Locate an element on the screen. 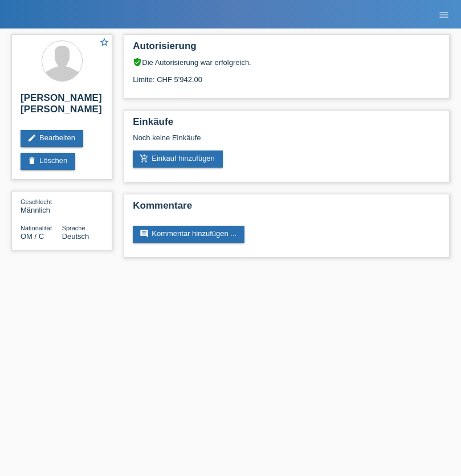 The height and width of the screenshot is (476, 461). i: add_shopping_cart is located at coordinates (144, 159).